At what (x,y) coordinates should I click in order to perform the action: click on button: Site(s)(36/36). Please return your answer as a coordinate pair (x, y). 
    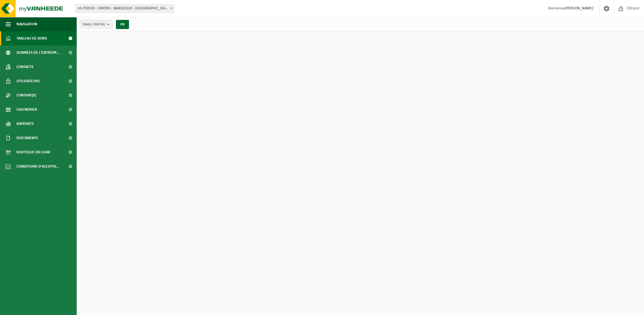
    Looking at the image, I should click on (96, 24).